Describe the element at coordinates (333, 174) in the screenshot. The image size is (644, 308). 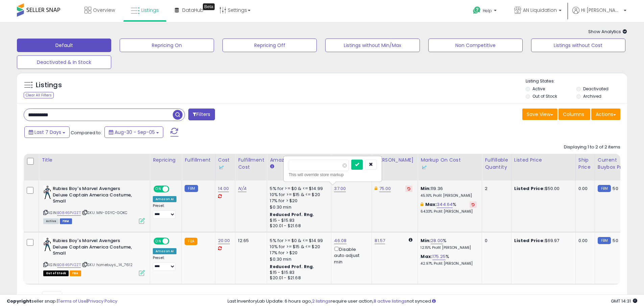
I see `div: This will override store markup` at that location.